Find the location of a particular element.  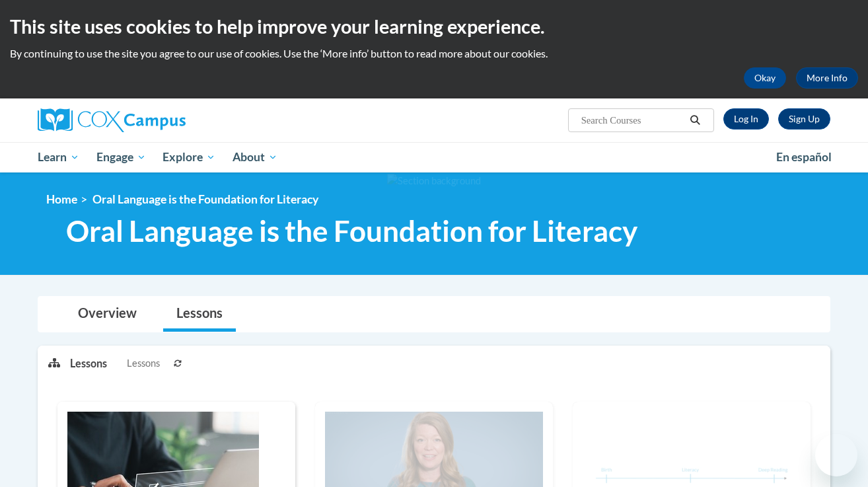

a: En español is located at coordinates (804, 157).